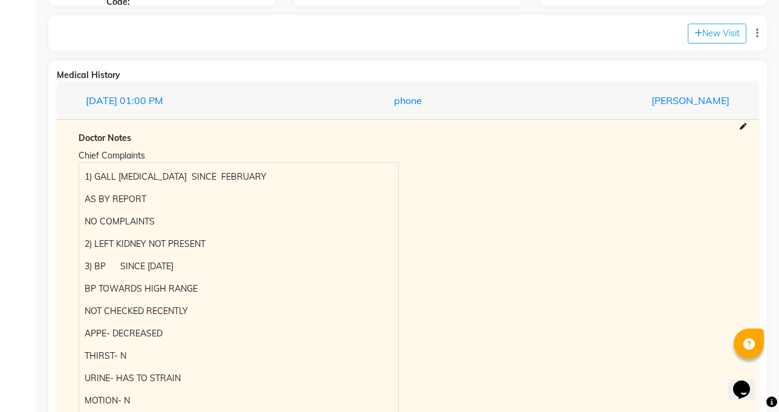 This screenshot has height=412, width=779. What do you see at coordinates (407, 100) in the screenshot?
I see `div: phone` at bounding box center [407, 100].